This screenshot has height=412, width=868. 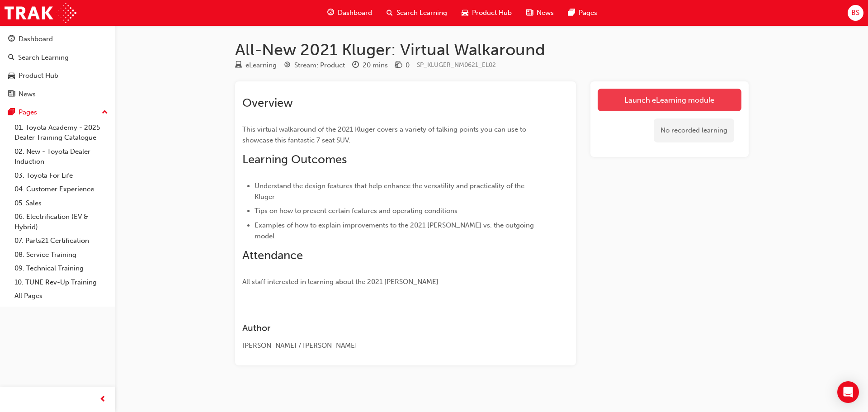 What do you see at coordinates (57, 94) in the screenshot?
I see `a: News` at bounding box center [57, 94].